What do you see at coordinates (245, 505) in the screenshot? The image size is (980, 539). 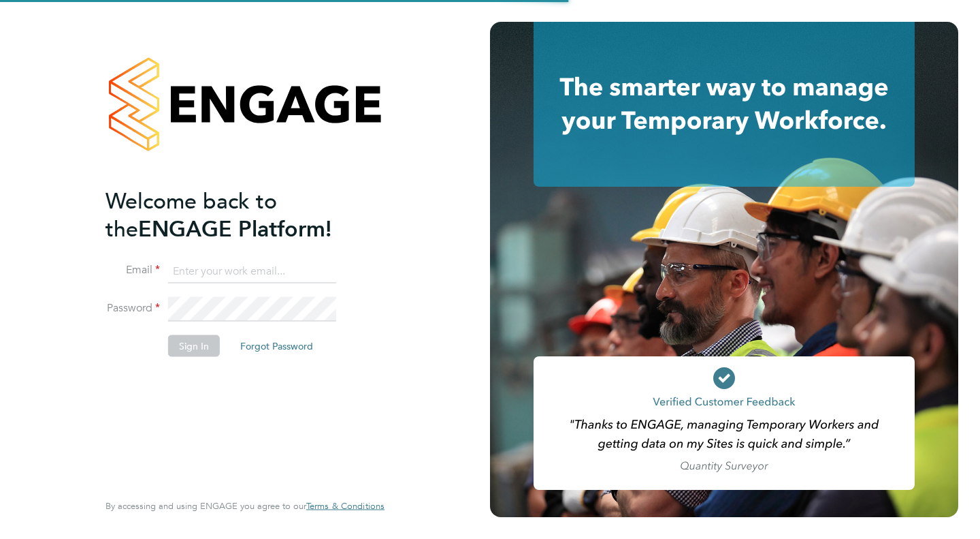 I see `span: By accessing and using ENGAGE you agree to our` at bounding box center [245, 505].